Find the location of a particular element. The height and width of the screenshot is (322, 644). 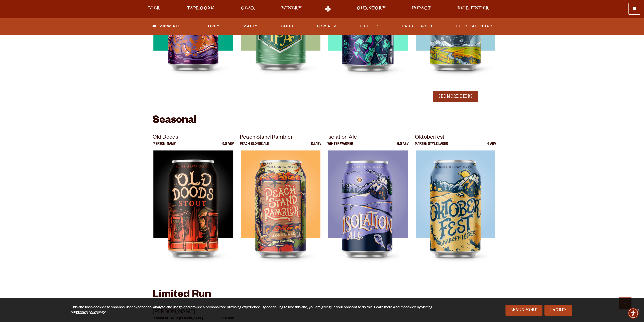

a: View All is located at coordinates (166, 27).